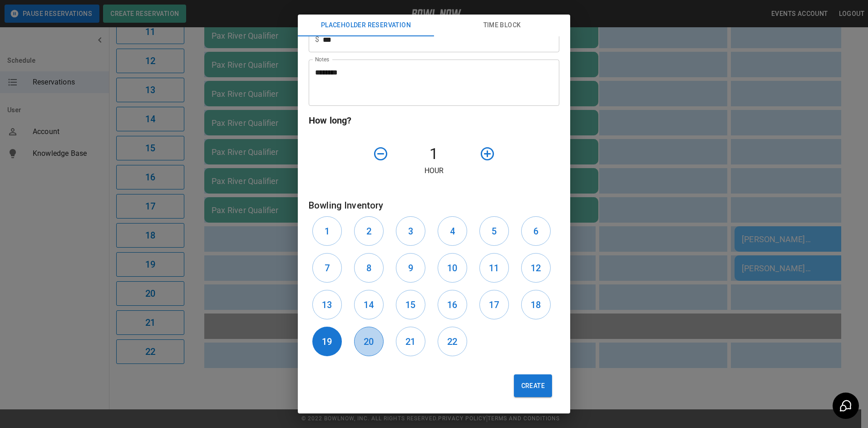  Describe the element at coordinates (411, 268) in the screenshot. I see `h6: 9` at that location.